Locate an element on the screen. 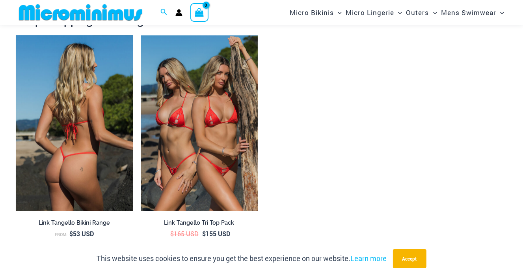 This screenshot has height=276, width=523. img: MM SHOP LOGO FLAT is located at coordinates (80, 12).